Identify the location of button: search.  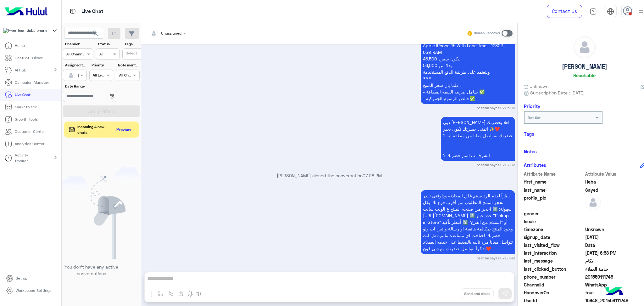
(95, 34).